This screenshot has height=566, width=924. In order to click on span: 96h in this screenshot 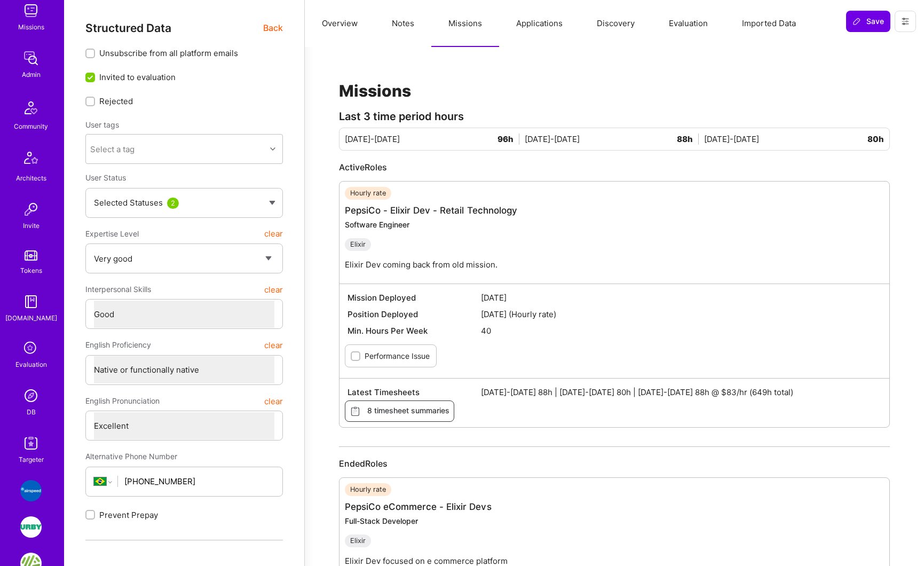, I will do `click(508, 139)`.